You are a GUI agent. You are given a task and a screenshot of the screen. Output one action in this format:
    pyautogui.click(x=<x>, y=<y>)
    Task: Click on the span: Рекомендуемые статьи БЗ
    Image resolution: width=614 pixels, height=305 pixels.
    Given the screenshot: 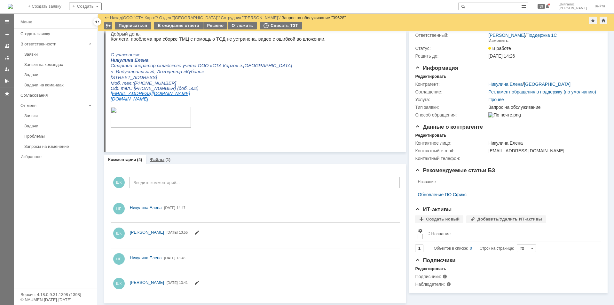 What is the action you would take?
    pyautogui.click(x=455, y=170)
    